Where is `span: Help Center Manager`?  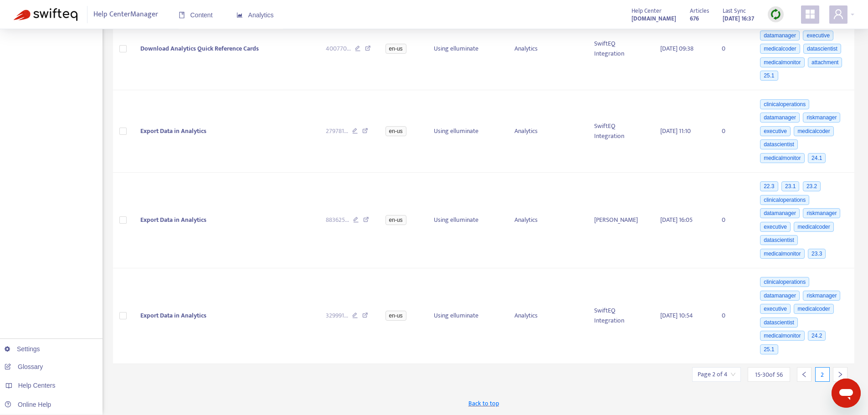 span: Help Center Manager is located at coordinates (126, 15).